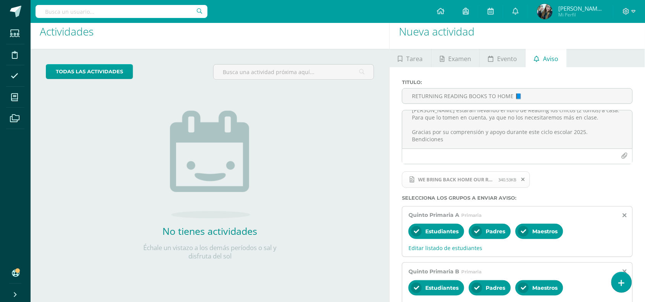  I want to click on span: Examen, so click(460, 59).